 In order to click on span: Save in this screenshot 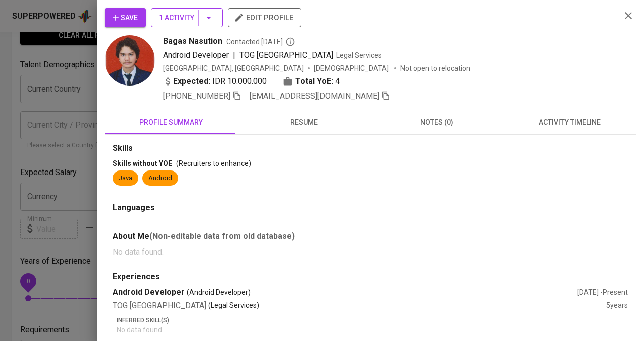, I will do `click(126, 17)`.